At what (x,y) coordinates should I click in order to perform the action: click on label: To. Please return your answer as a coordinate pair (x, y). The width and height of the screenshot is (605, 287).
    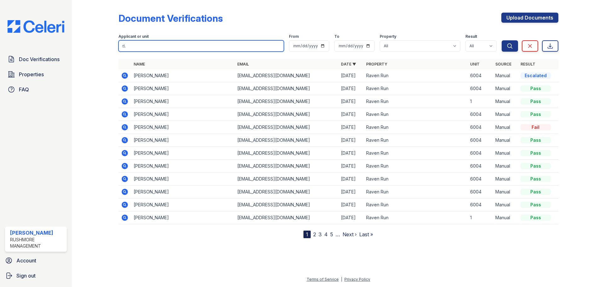
    Looking at the image, I should click on (337, 37).